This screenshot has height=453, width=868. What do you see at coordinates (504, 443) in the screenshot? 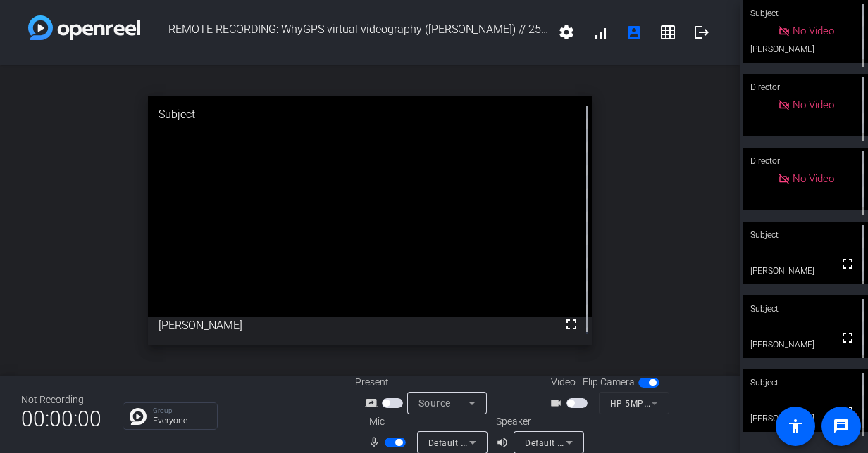
I see `mat-icon: volume_up` at bounding box center [504, 443].